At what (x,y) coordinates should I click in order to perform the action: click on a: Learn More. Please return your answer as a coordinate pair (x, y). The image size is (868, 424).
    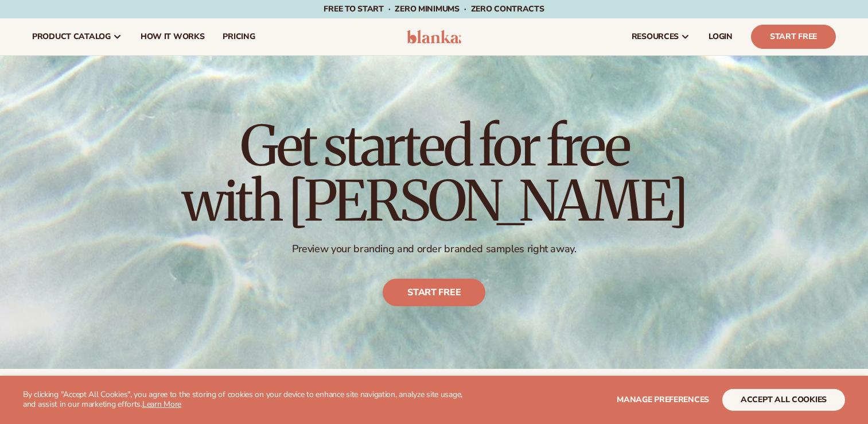
    Looking at the image, I should click on (162, 404).